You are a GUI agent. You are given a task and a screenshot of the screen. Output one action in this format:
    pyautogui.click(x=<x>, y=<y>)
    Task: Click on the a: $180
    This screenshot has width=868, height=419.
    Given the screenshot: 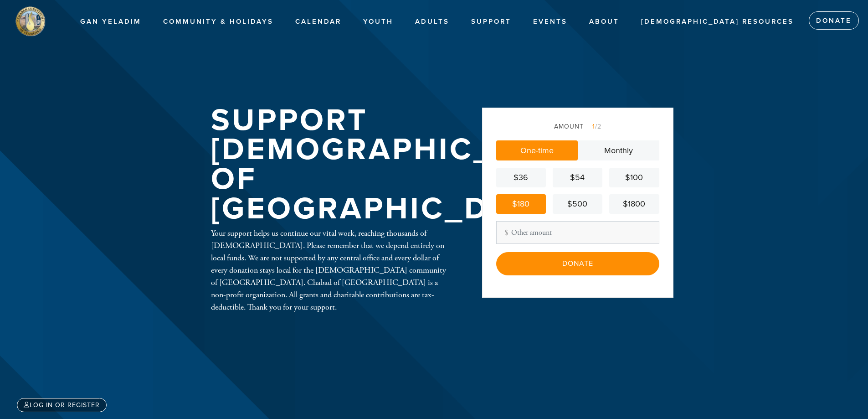 What is the action you would take?
    pyautogui.click(x=521, y=204)
    